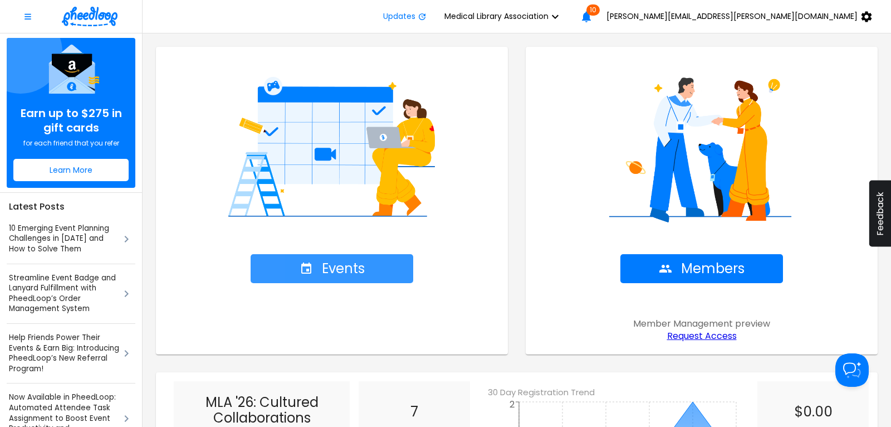 The image size is (891, 427). Describe the element at coordinates (702, 336) in the screenshot. I see `a: Request Access` at that location.